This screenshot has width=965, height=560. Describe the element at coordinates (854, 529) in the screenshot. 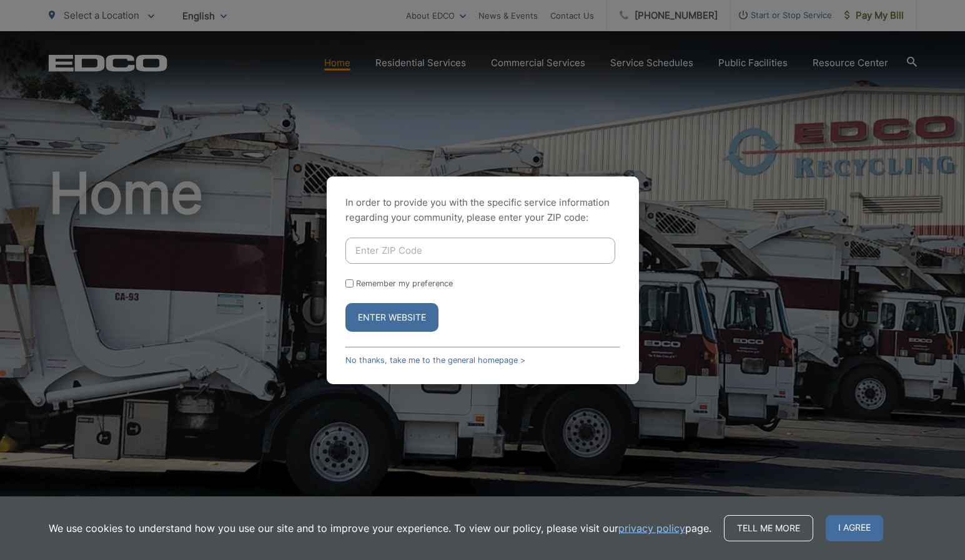

I see `span: I agree` at that location.